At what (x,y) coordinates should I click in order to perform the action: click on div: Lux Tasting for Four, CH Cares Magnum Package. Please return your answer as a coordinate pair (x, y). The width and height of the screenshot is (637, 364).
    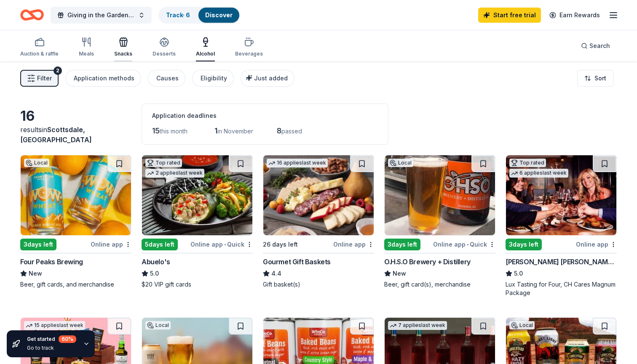
    Looking at the image, I should click on (561, 289).